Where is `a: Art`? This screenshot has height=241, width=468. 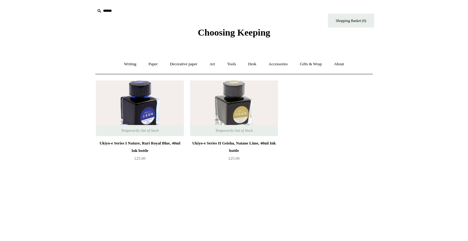
a: Art is located at coordinates (212, 64).